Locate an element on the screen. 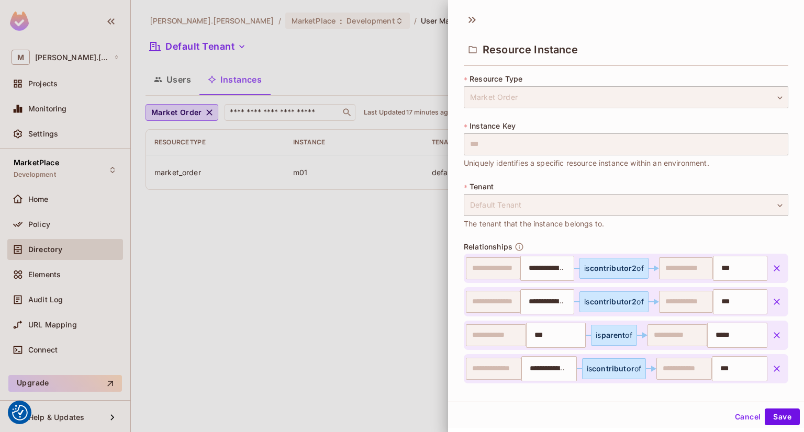 This screenshot has width=804, height=432. img: Revisit consent button is located at coordinates (20, 413).